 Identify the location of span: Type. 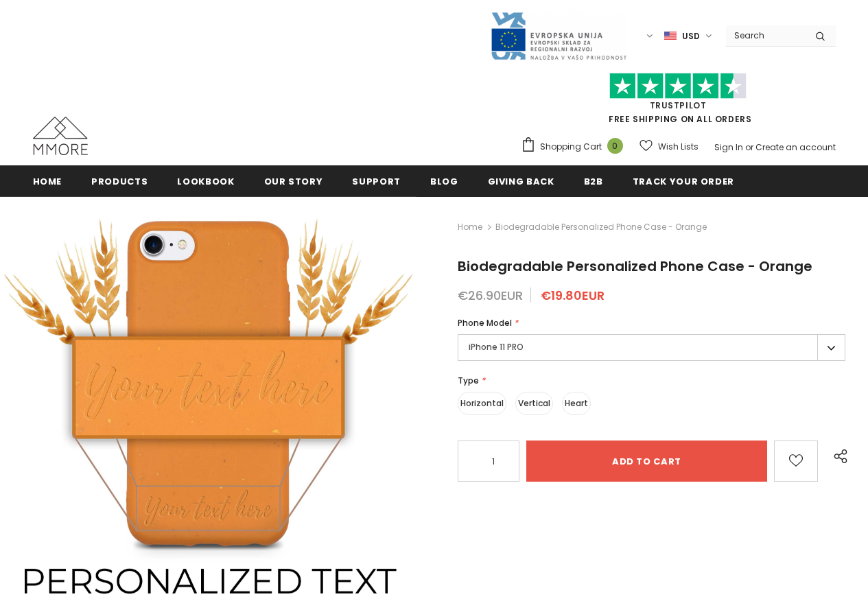
(468, 380).